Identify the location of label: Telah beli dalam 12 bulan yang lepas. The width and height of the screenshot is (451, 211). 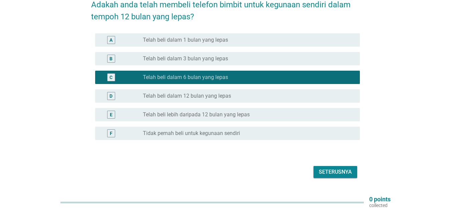
(187, 96).